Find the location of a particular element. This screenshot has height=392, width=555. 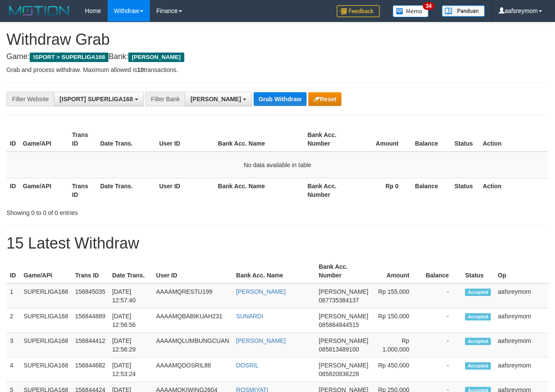

span: Copy 087735384137 to clipboard is located at coordinates (338, 300).